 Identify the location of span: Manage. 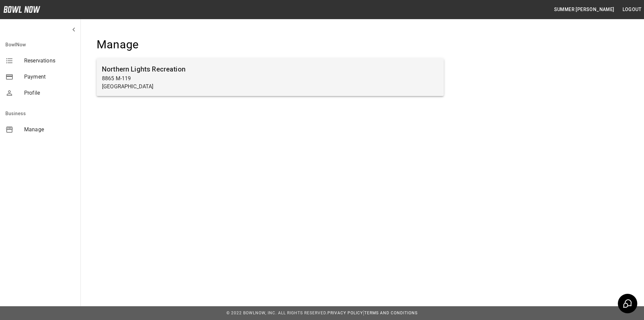
(50, 130).